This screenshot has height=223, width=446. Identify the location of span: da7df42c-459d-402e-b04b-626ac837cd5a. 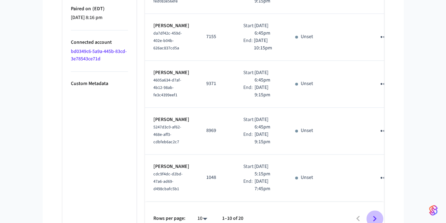
(167, 41).